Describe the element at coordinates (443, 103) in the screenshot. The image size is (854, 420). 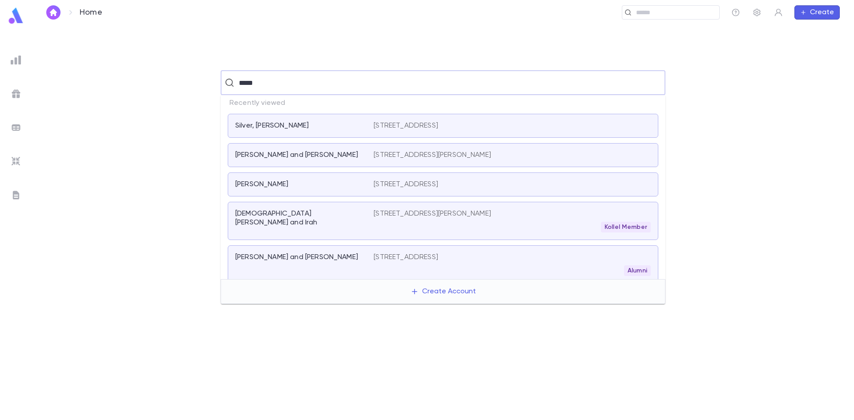
I see `p: Recently viewed` at that location.